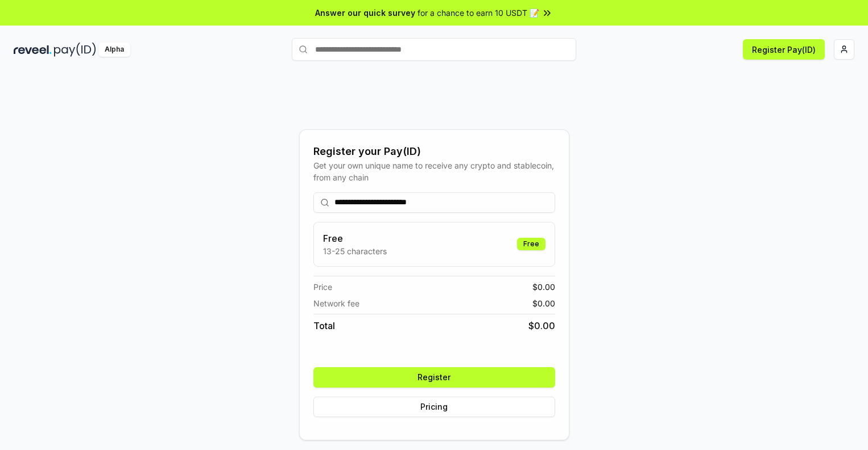 The image size is (868, 450). What do you see at coordinates (478, 12) in the screenshot?
I see `span: for a chance to earn 10 USDT 📝` at bounding box center [478, 12].